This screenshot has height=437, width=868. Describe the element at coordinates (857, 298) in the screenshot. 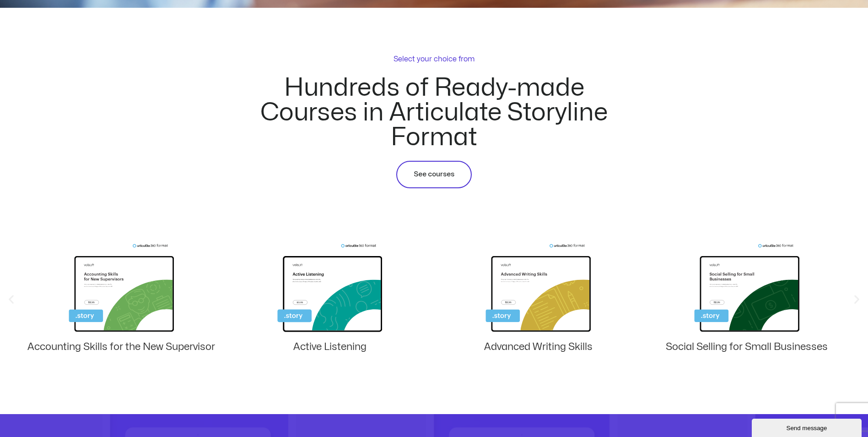

I see `div: Next slide` at that location.